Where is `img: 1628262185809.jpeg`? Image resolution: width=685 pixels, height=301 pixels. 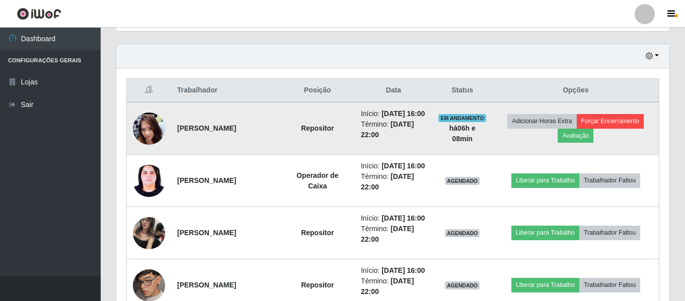
img: 1628262185809.jpeg is located at coordinates (149, 233).